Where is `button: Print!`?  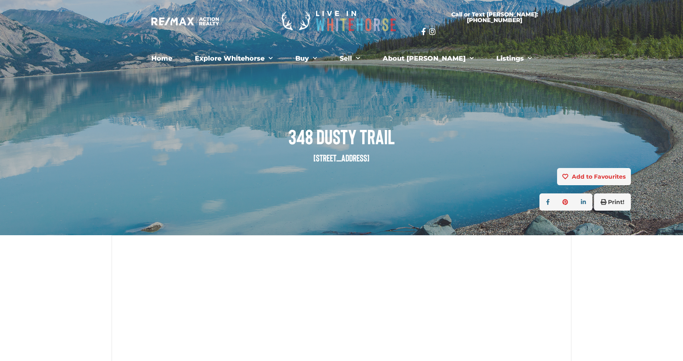
button: Print! is located at coordinates (612, 202).